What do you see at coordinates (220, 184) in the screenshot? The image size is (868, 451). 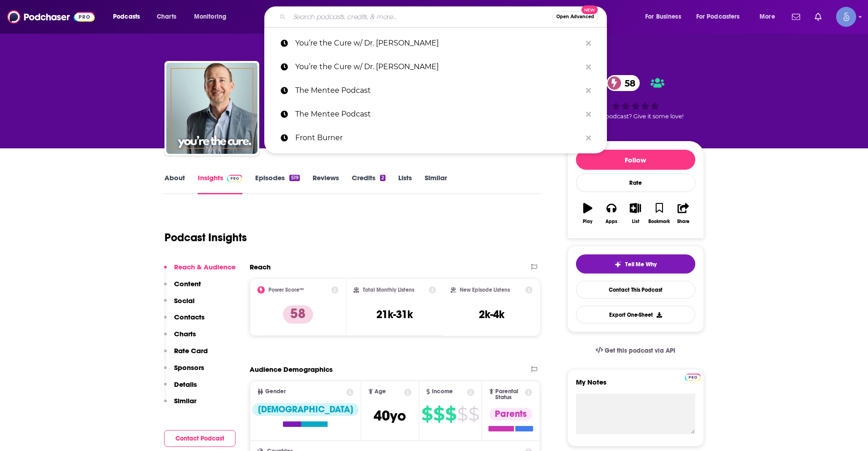 I see `a: InsightsPodchaser Pro` at bounding box center [220, 184].